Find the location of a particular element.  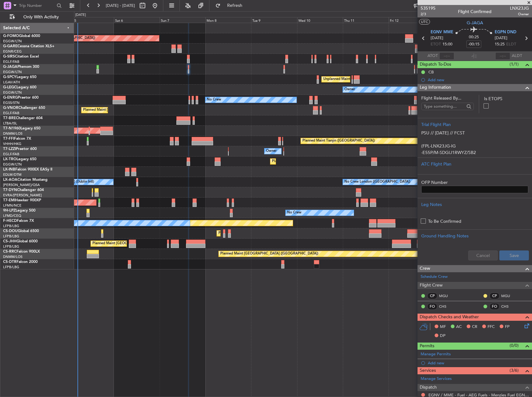

span: 15:25 is located at coordinates (499, 44).